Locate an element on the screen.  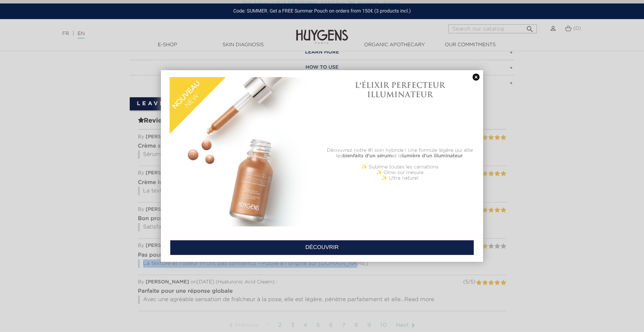
a: DÉCOUVRIR is located at coordinates (321, 247).